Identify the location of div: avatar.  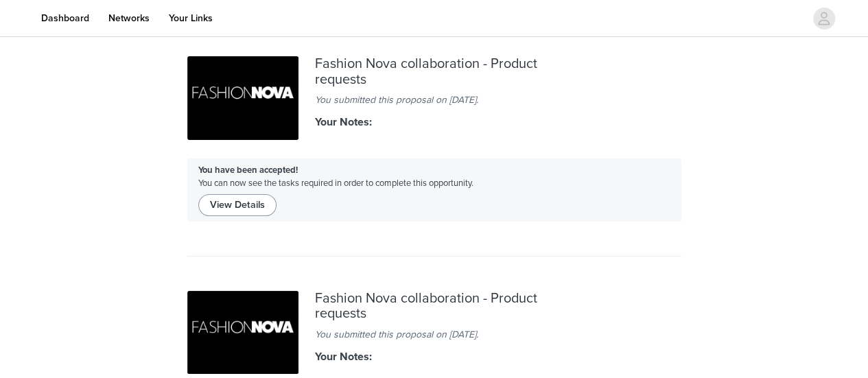
(824, 18).